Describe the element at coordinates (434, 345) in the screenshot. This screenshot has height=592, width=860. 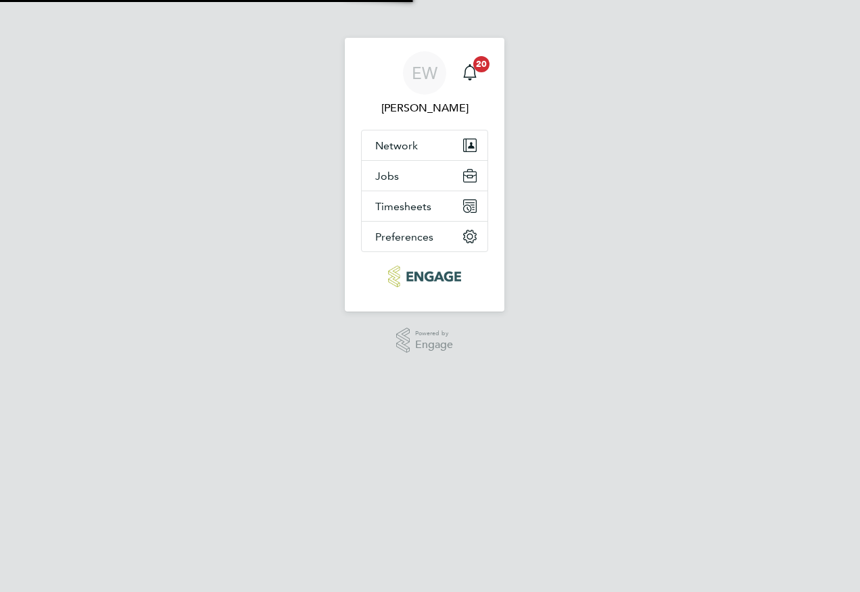
I see `span: Engage` at that location.